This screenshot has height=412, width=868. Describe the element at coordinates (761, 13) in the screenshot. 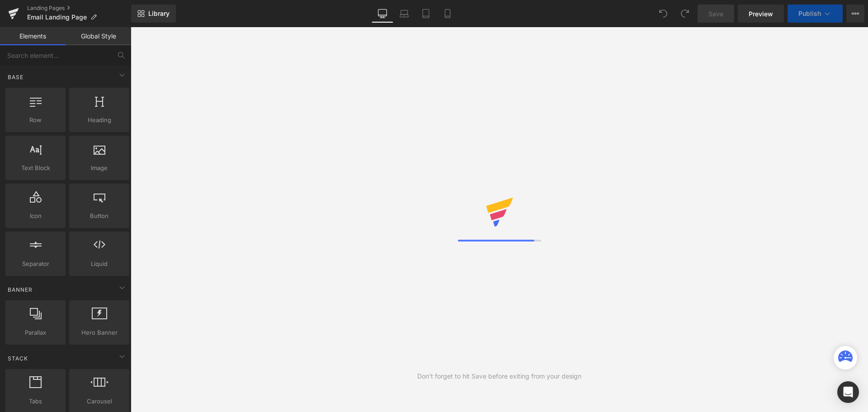

I see `a: Preview` at that location.